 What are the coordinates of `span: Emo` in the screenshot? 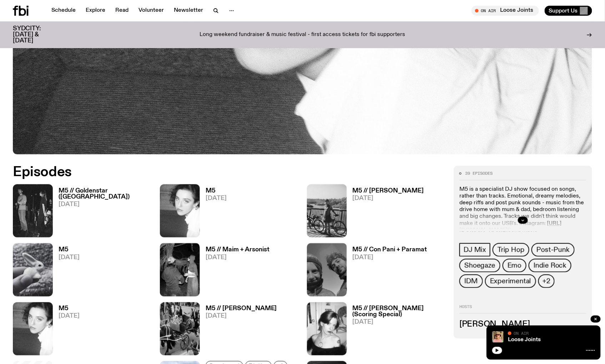 It's located at (514, 266).